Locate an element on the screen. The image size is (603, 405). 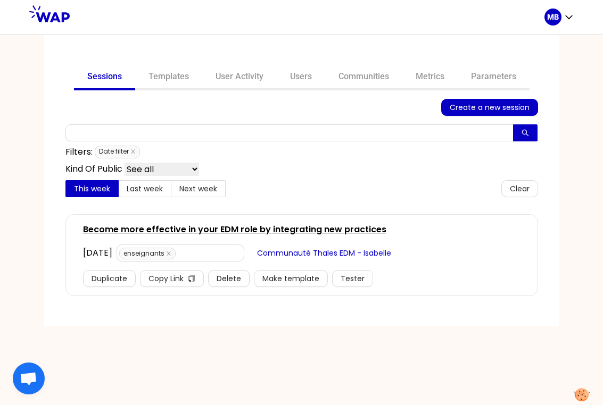
span: Copy Link is located at coordinates (166, 279).